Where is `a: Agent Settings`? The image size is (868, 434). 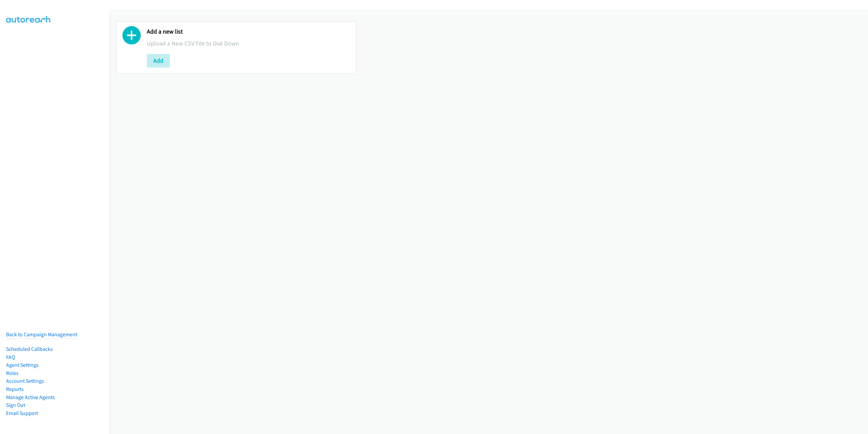
a: Agent Settings is located at coordinates (23, 365).